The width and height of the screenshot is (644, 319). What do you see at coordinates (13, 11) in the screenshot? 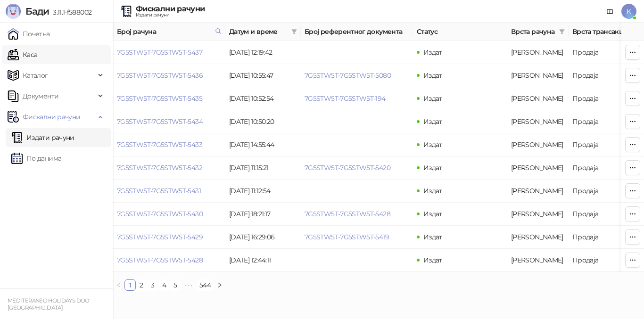
I see `img: Logo` at bounding box center [13, 11].